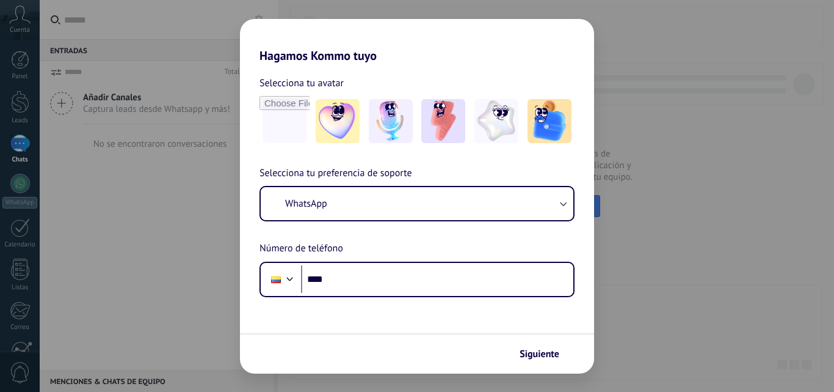 The width and height of the screenshot is (834, 392). What do you see at coordinates (539, 354) in the screenshot?
I see `span: Siguiente` at bounding box center [539, 354].